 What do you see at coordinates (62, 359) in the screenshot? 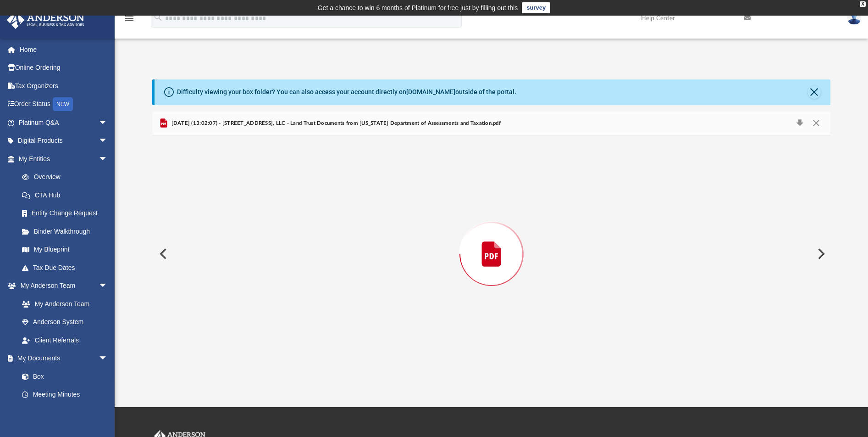
I see `a: My Documentsarrow_drop_down` at bounding box center [62, 359].